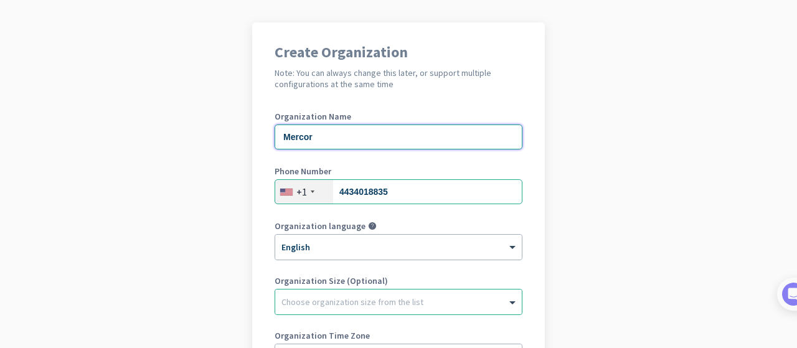 This screenshot has width=797, height=348. I want to click on label: Organization Time Zone, so click(399, 336).